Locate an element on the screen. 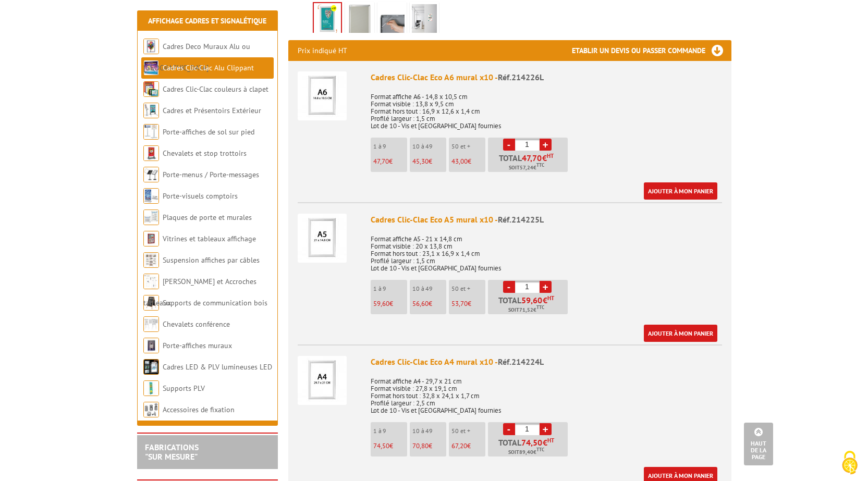 The width and height of the screenshot is (868, 481). img: Cookies (fenêtre modale) is located at coordinates (849, 463).